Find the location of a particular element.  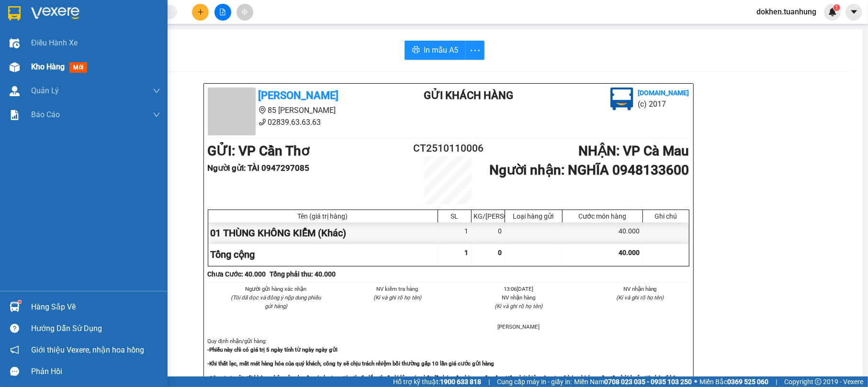

button: plus is located at coordinates (200, 12).